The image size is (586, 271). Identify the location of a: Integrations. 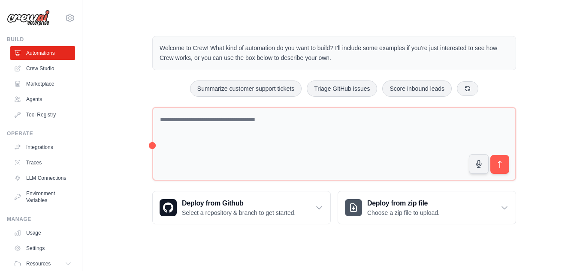
(42, 147).